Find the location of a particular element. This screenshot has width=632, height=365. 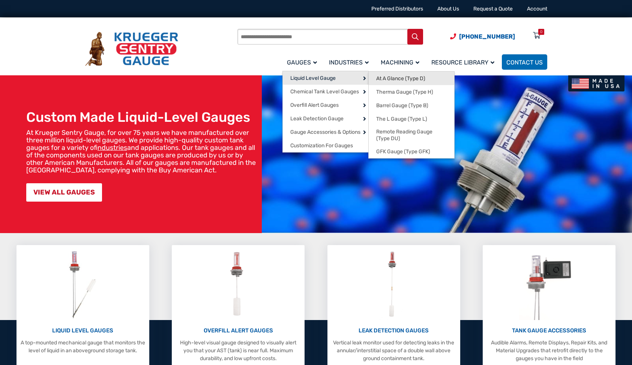

p: OVERFILL ALERT GAUGES is located at coordinates (238, 331).